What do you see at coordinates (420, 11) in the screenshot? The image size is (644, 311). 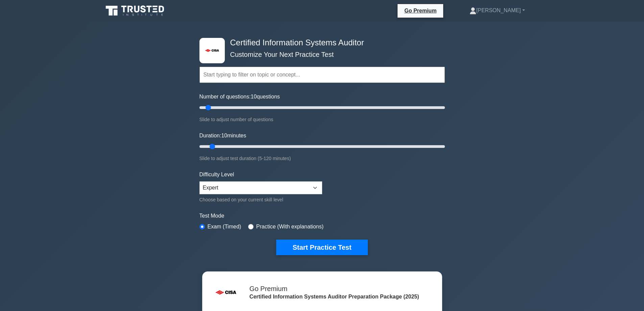 I see `a: Go Premium` at bounding box center [420, 11].